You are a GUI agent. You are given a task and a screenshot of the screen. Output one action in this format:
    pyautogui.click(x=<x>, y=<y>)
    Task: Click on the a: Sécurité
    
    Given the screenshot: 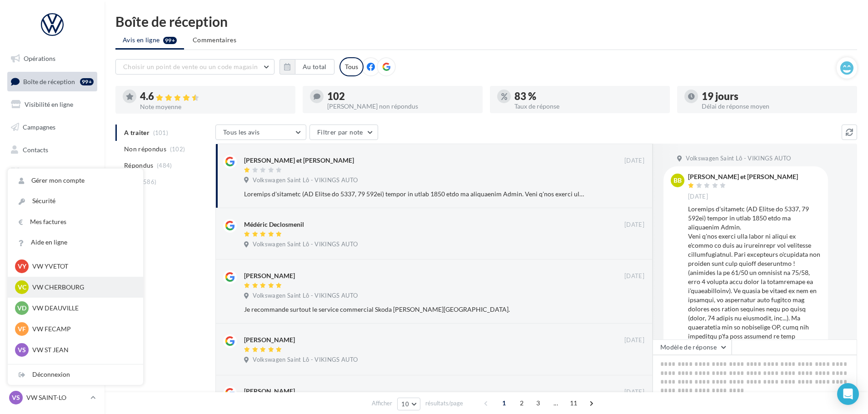 What is the action you would take?
    pyautogui.click(x=75, y=201)
    